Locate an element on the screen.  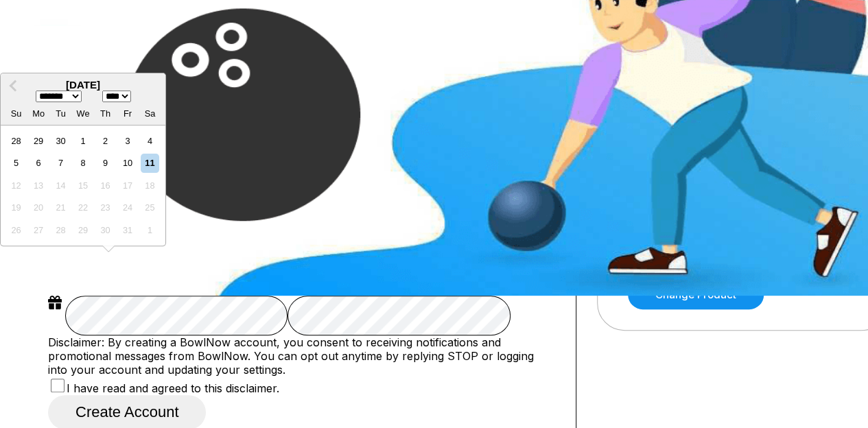
div: Mo is located at coordinates (38, 113).